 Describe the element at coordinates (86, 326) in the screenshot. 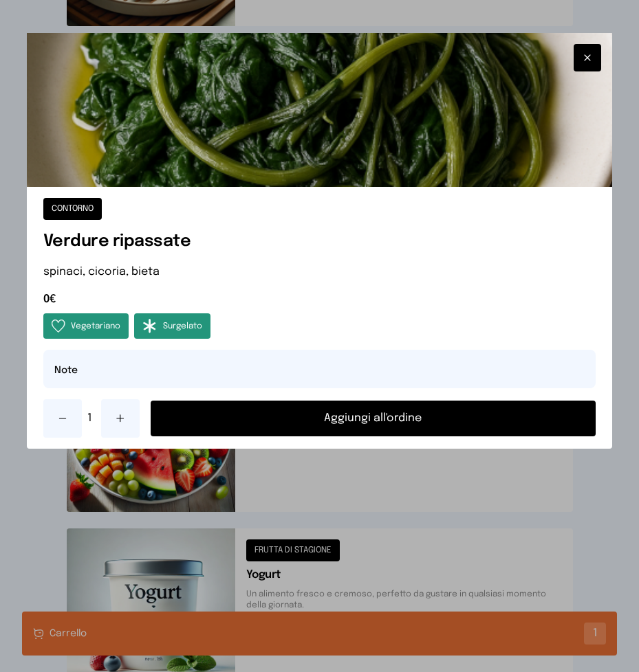

I see `button: Vegetariano` at that location.